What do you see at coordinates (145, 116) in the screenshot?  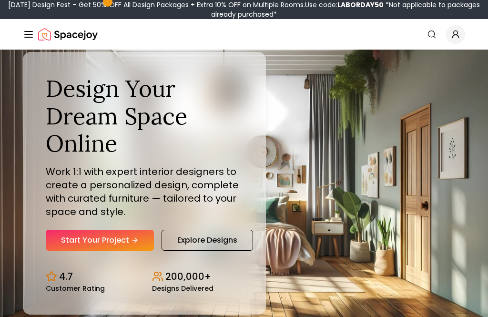 I see `h1: Design Your Dream Space Online` at bounding box center [145, 116].